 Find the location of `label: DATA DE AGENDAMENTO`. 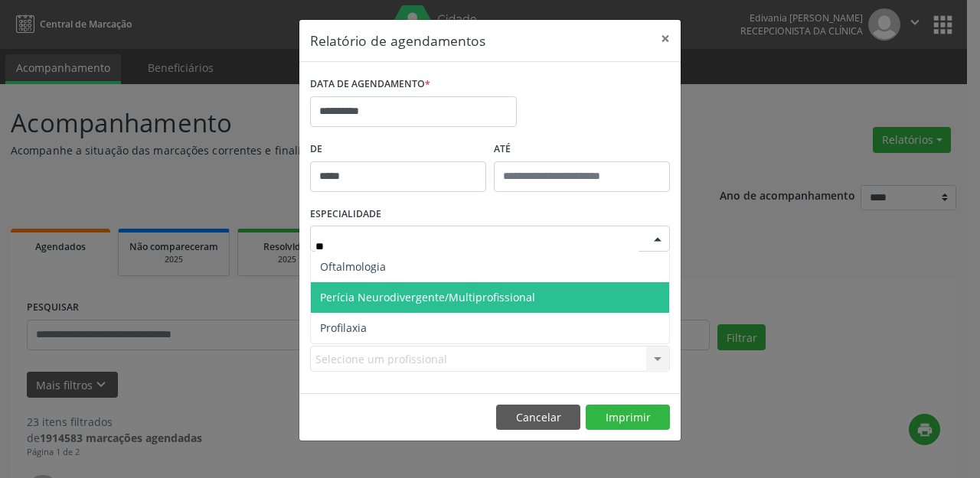

label: DATA DE AGENDAMENTO is located at coordinates (370, 84).